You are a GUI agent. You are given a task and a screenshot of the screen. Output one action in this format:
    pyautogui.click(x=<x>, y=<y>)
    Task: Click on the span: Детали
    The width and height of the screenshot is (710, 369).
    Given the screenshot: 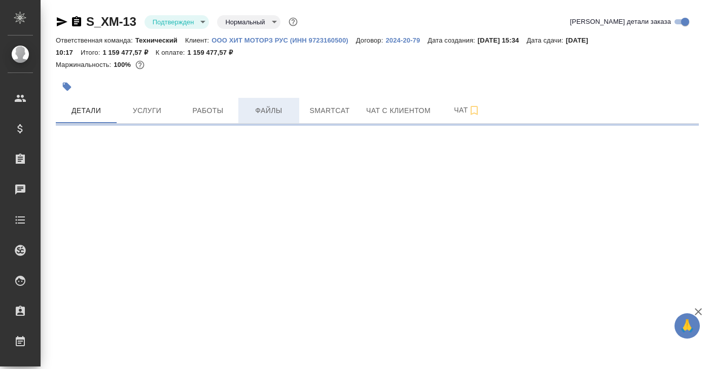 What is the action you would take?
    pyautogui.click(x=86, y=111)
    